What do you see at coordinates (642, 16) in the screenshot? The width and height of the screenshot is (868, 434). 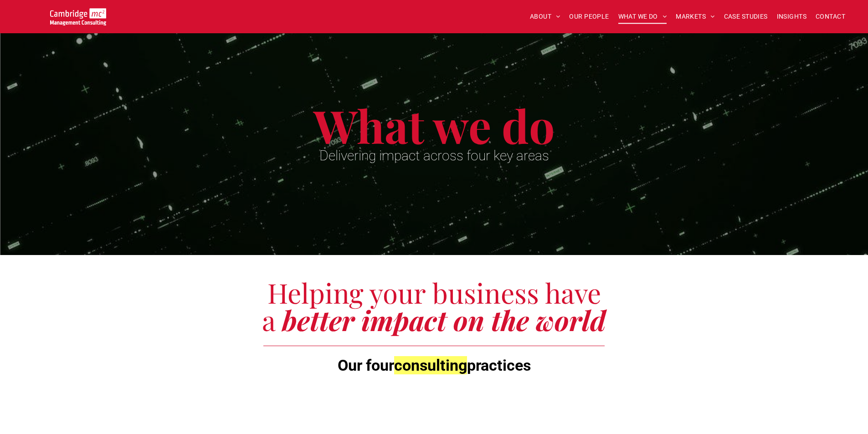 I see `a: WHAT WE DO` at bounding box center [642, 16].